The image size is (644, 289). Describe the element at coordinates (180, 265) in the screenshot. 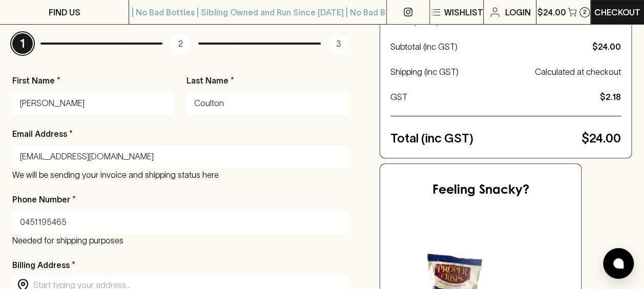

I see `p: Billing Address *` at that location.